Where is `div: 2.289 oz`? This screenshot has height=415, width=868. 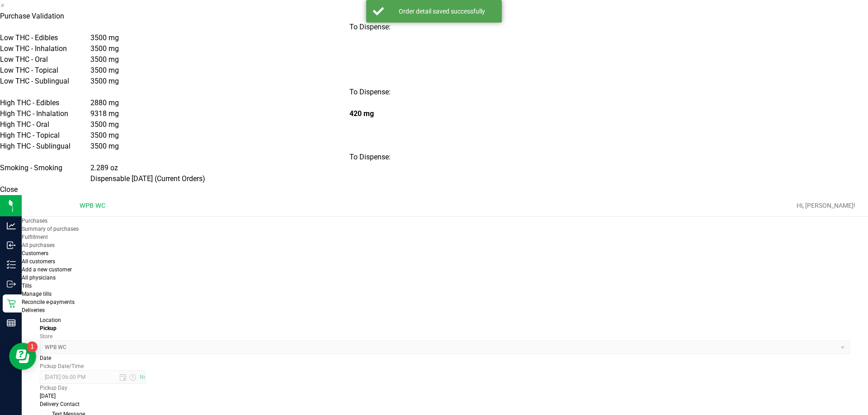
div: 2.289 oz is located at coordinates (219, 173).